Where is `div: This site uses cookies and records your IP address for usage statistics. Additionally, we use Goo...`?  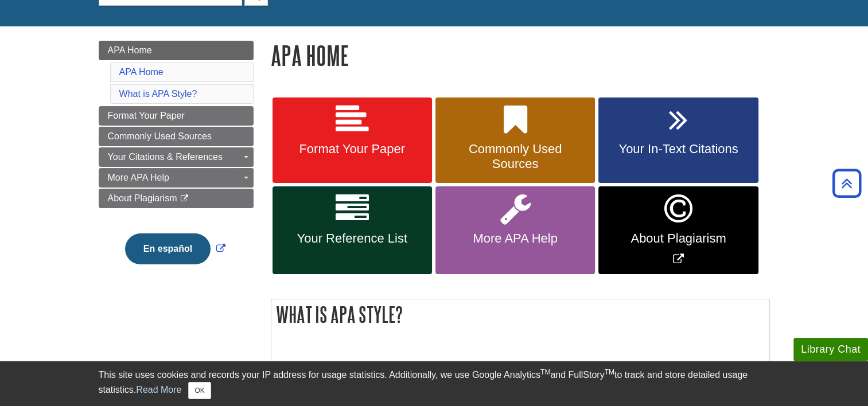
div: This site uses cookies and records your IP address for usage statistics. Additionally, we use Goo... is located at coordinates (434, 383).